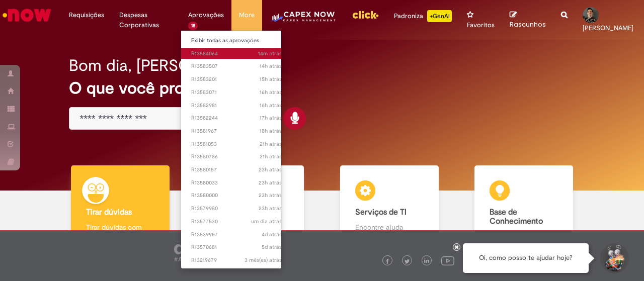  I want to click on span: R13219679, so click(237, 261).